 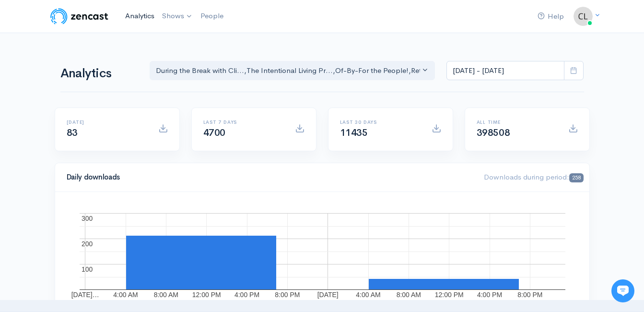 What do you see at coordinates (87, 269) in the screenshot?
I see `text: 100` at bounding box center [87, 269].